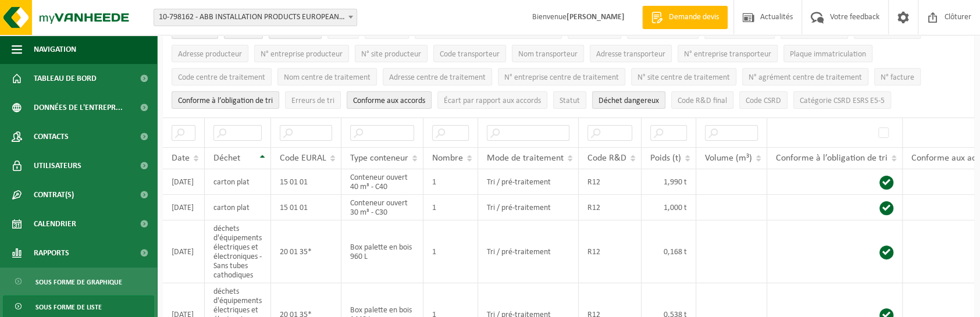 The image size is (980, 317). Describe the element at coordinates (561, 77) in the screenshot. I see `button: N° entreprise centre de traitementN° entreprise centre de traitement: Activate to sort` at that location.